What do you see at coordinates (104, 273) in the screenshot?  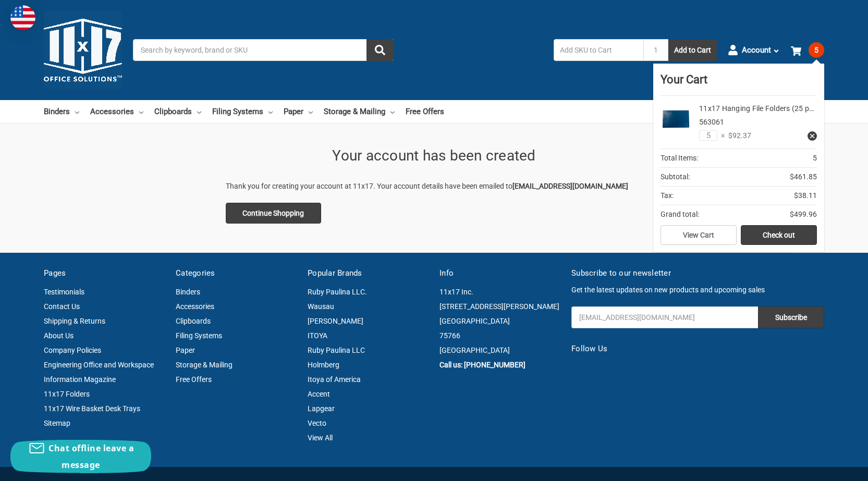 I see `h5: Pages` at bounding box center [104, 273].